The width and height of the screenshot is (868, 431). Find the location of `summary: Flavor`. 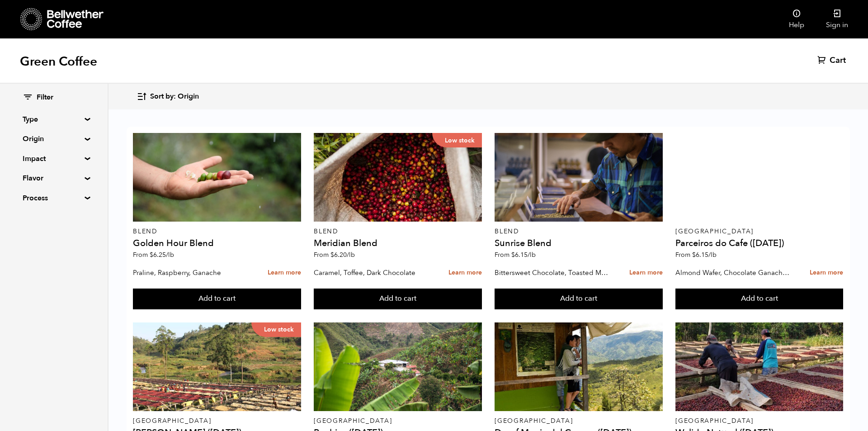

summary: Flavor is located at coordinates (54, 178).